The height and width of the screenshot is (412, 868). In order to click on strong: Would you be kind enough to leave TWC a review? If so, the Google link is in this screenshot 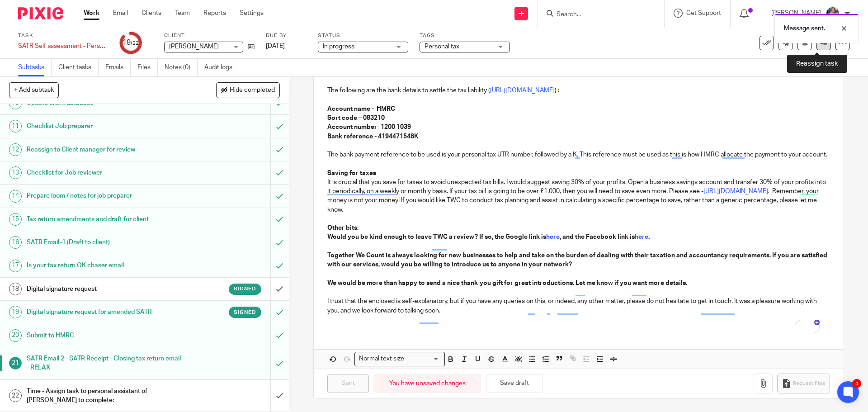, I will do `click(437, 237)`.